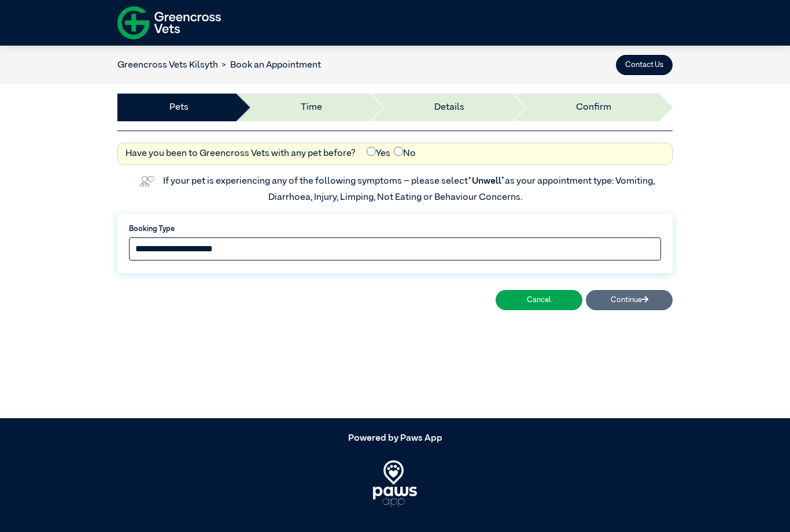 The image size is (790, 532). Describe the element at coordinates (539, 299) in the screenshot. I see `button: Cancel` at that location.